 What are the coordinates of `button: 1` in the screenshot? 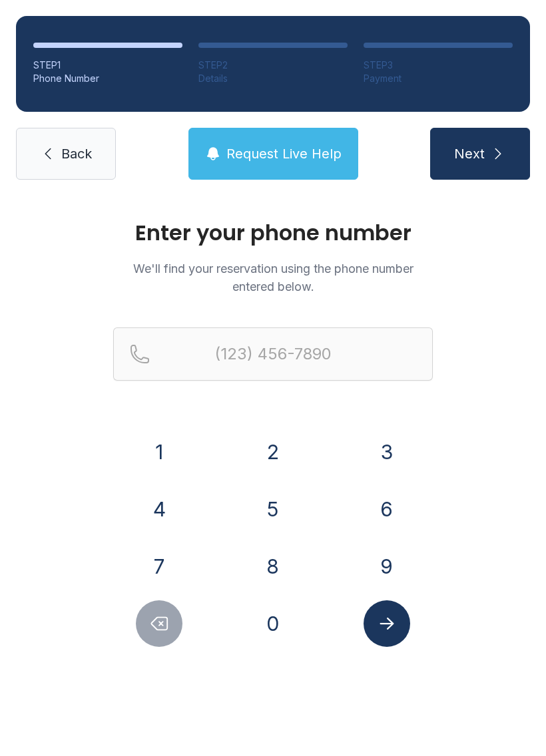 It's located at (159, 452).